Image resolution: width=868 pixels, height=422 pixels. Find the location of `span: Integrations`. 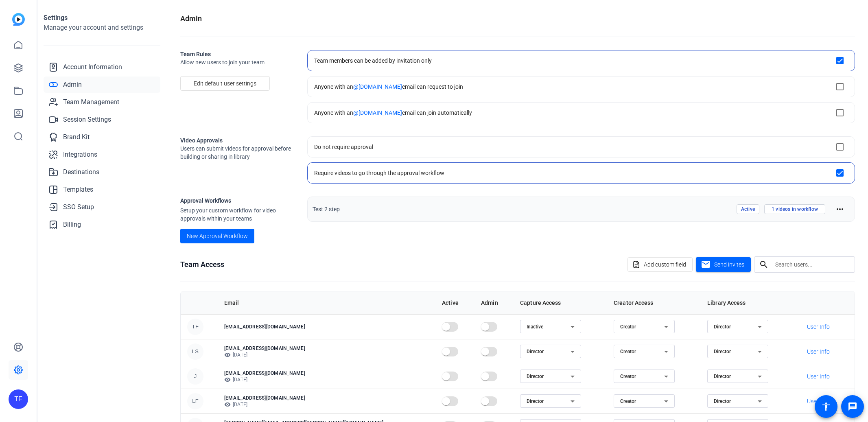

span: Integrations is located at coordinates (80, 155).